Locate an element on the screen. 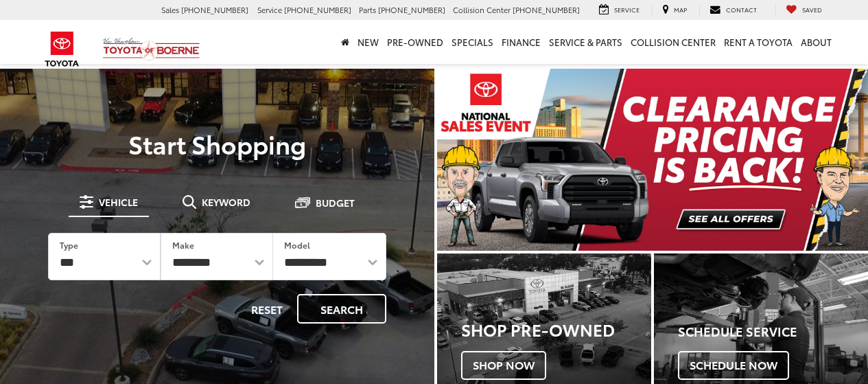  a: Home is located at coordinates (345, 42).